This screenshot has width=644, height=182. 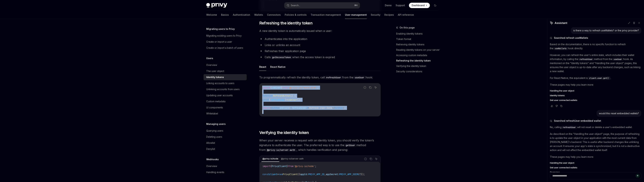 I want to click on a: Unlinking accounts from users, so click(x=225, y=89).